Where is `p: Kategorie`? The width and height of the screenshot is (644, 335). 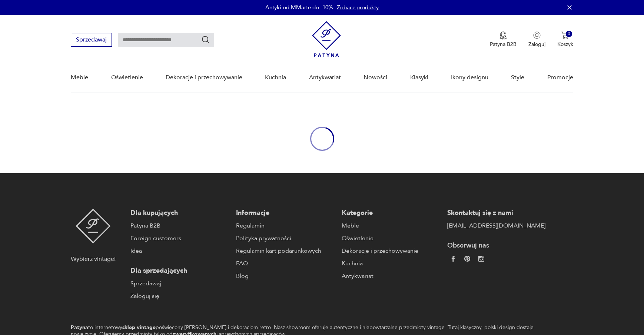
p: Kategorie is located at coordinates (391, 213).